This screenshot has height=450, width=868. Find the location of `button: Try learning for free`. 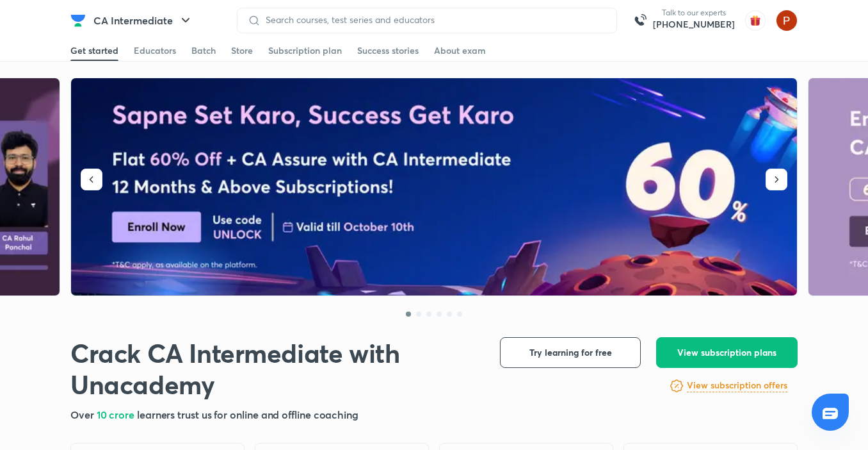

button: Try learning for free is located at coordinates (570, 353).